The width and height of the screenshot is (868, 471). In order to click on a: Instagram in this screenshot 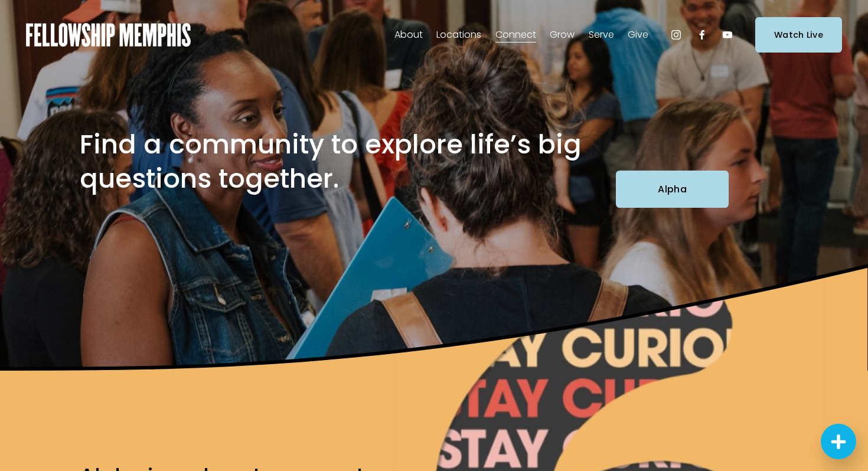, I will do `click(677, 35)`.